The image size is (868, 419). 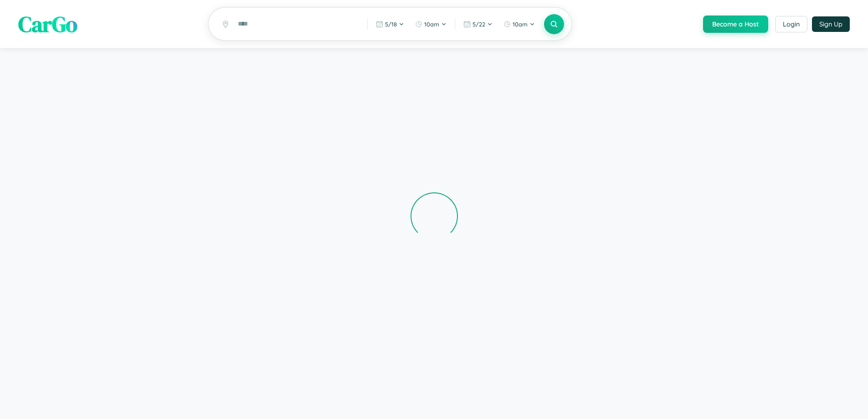 I want to click on span: 5 / 22, so click(x=479, y=24).